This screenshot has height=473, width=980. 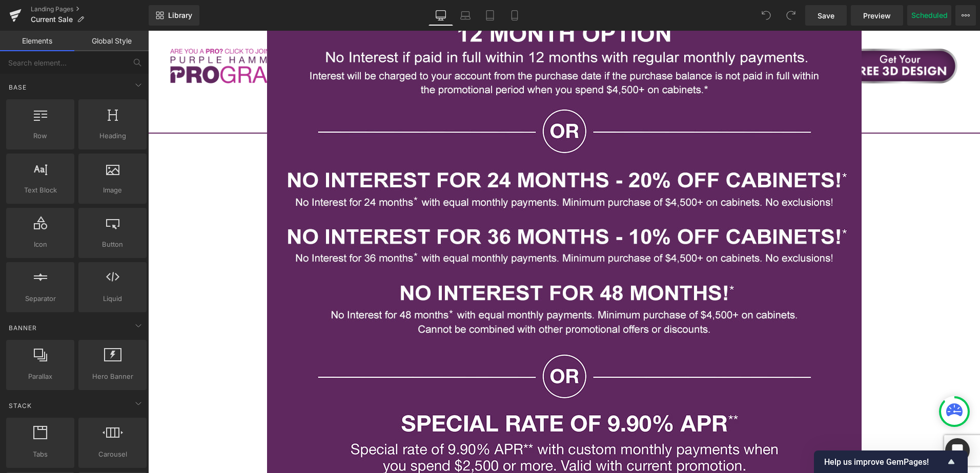 What do you see at coordinates (111, 41) in the screenshot?
I see `a: Global Style` at bounding box center [111, 41].